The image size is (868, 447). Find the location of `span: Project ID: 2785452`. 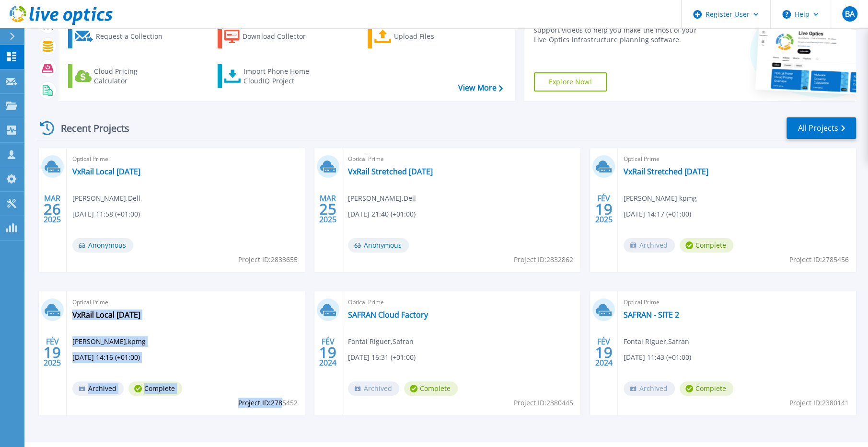

span: Project ID: 2785452 is located at coordinates (268, 403).